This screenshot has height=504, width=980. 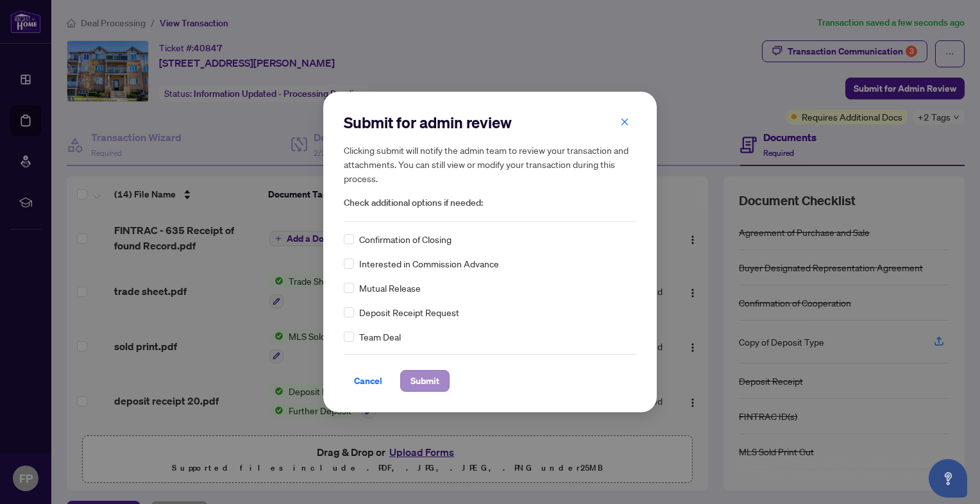 What do you see at coordinates (380, 337) in the screenshot?
I see `span: Team Deal` at bounding box center [380, 337].